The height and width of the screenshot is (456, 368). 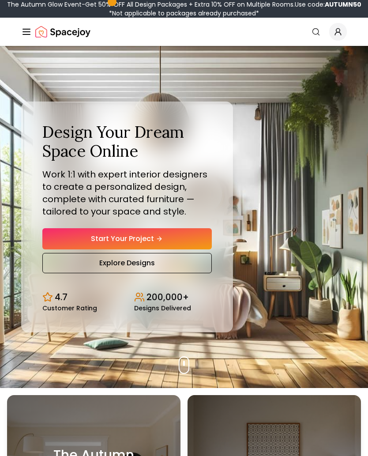 I want to click on small: Customer Rating, so click(x=70, y=308).